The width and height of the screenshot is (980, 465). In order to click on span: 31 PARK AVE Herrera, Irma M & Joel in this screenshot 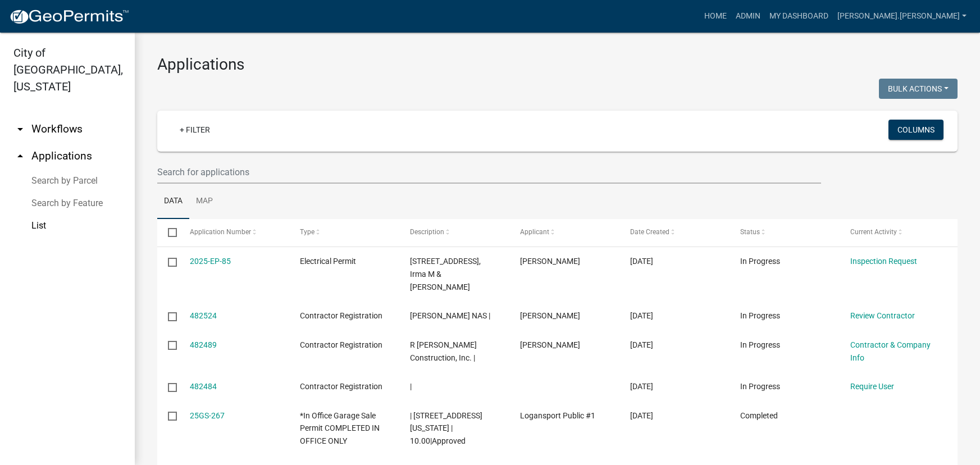, I will do `click(446, 274)`.